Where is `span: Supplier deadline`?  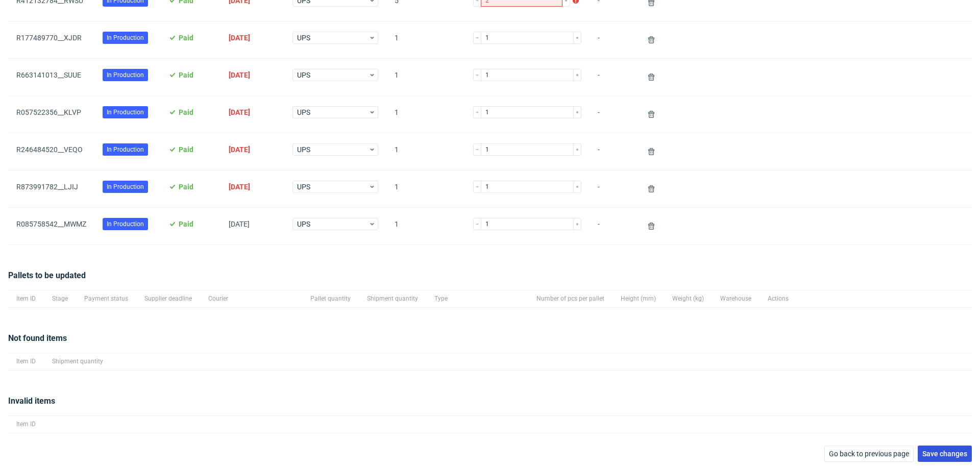
span: Supplier deadline is located at coordinates (168, 299).